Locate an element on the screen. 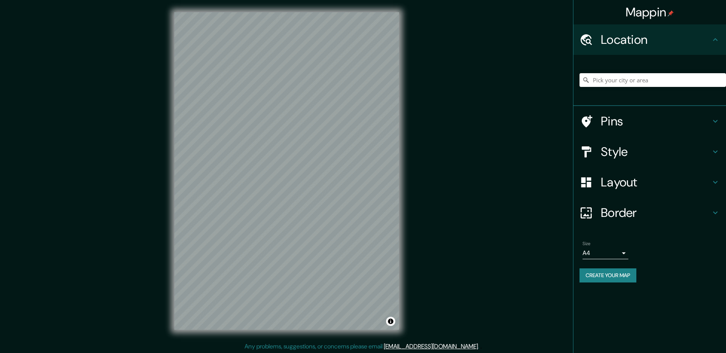  div: Style is located at coordinates (650, 152).